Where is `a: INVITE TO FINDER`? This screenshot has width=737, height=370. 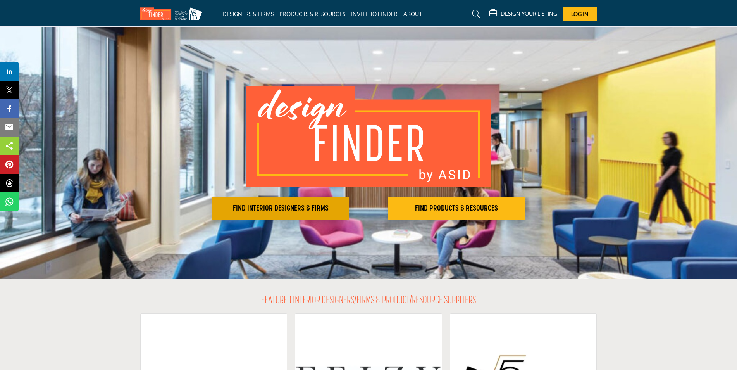
a: INVITE TO FINDER is located at coordinates (374, 14).